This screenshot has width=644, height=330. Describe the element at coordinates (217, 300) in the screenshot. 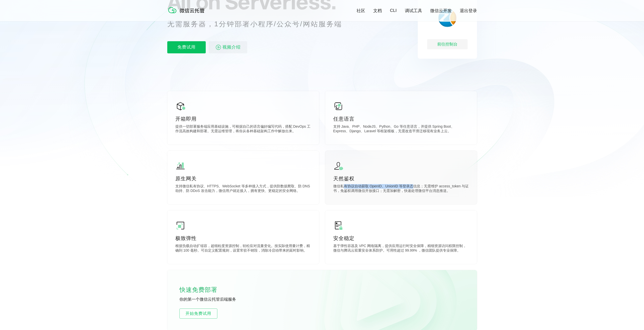

I see `p: 你的第一个微信云托管后端服务` at that location.